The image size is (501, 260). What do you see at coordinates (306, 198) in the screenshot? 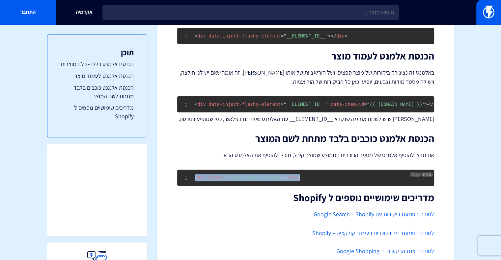
I see `h2: מדריכים שימושיים נוספים ל Shopify` at bounding box center [306, 198].